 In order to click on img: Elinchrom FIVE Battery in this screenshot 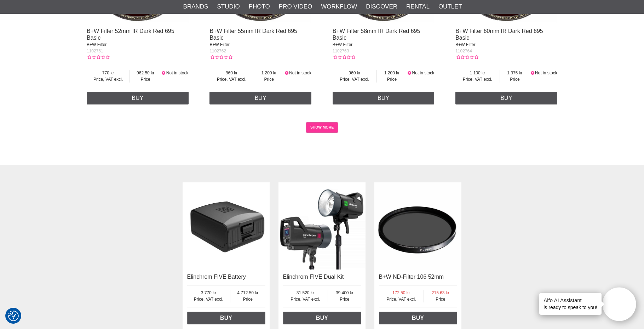, I will do `click(226, 226)`.